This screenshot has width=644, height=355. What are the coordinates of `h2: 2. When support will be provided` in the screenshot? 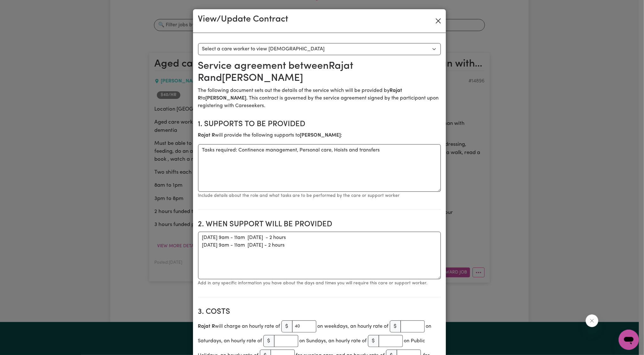 It's located at (319, 224).